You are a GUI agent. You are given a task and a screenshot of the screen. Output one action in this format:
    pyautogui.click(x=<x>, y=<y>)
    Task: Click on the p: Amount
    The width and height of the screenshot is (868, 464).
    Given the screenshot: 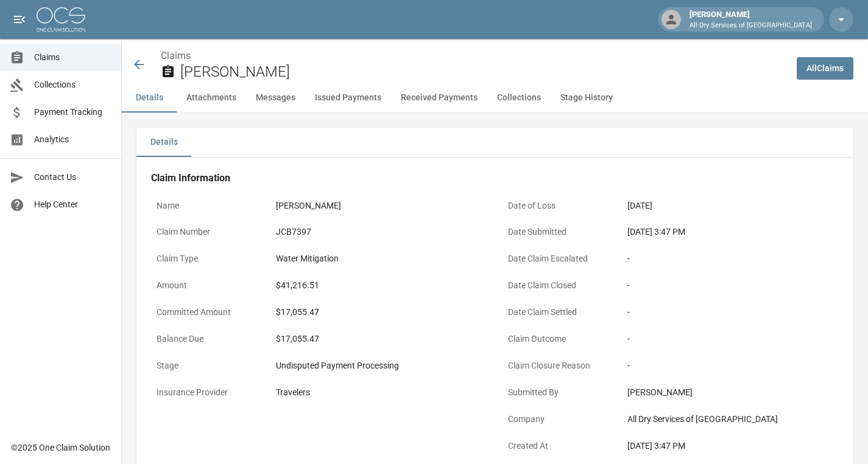 What is the action you would take?
    pyautogui.click(x=205, y=285)
    